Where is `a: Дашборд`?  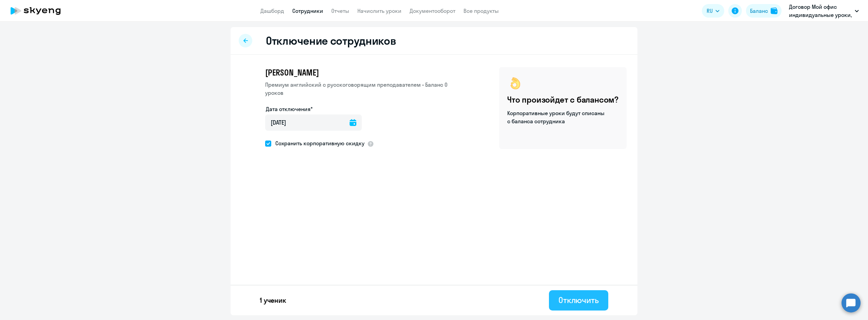
a: Дашборд is located at coordinates (272, 11).